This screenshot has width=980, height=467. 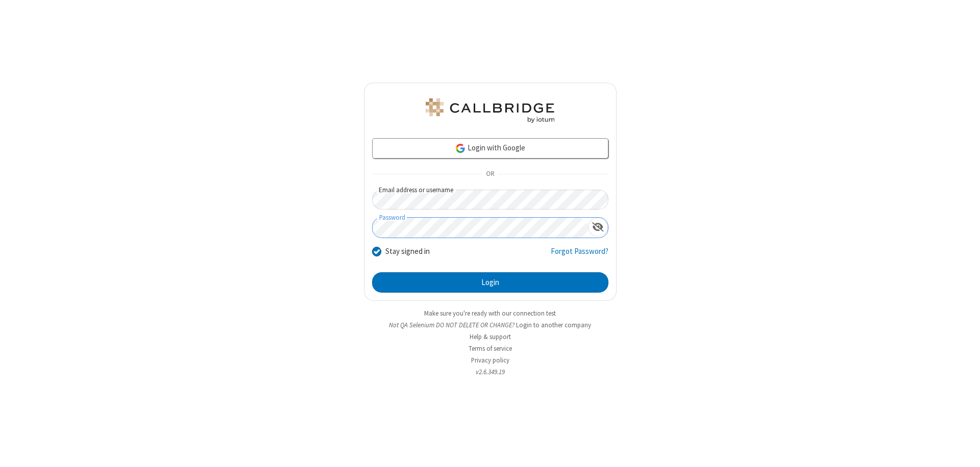 I want to click on a: Help & support, so click(x=490, y=337).